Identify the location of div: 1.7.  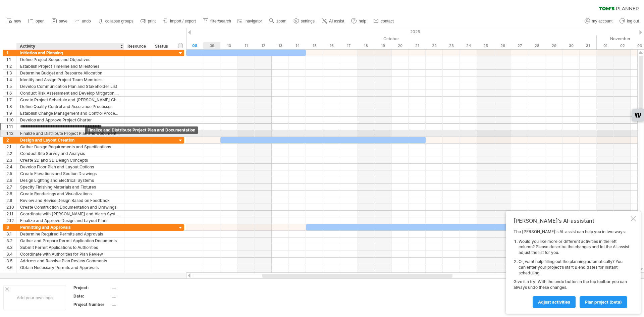
(11, 99).